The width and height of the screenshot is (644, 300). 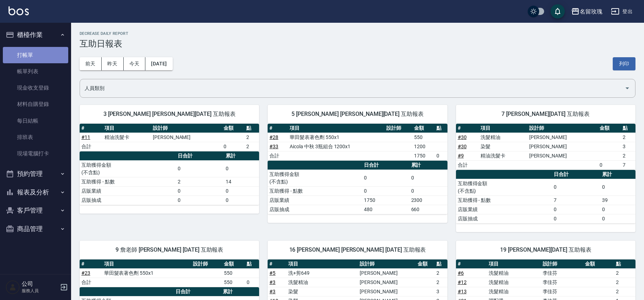 I want to click on button: 昨天, so click(x=113, y=64).